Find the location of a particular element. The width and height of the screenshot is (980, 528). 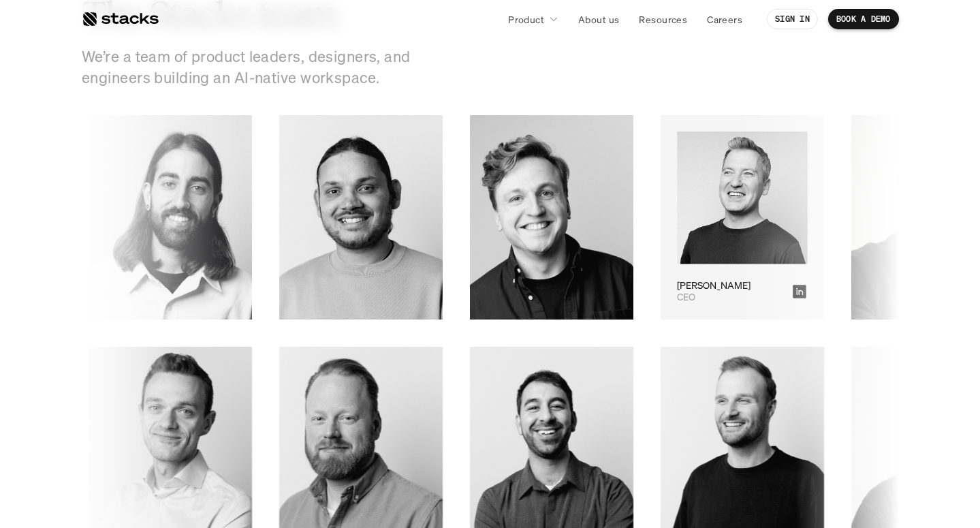

p: BOOK A DEMO is located at coordinates (863, 19).